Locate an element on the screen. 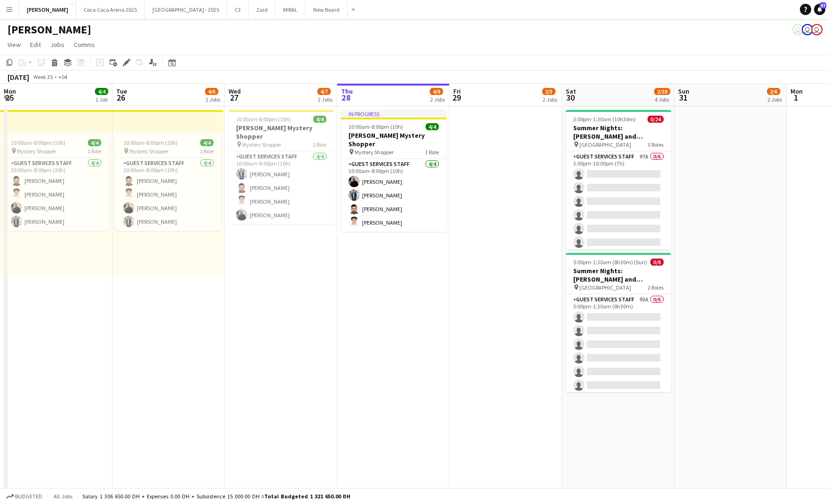 The width and height of the screenshot is (830, 504). button: C3 is located at coordinates (238, 9).